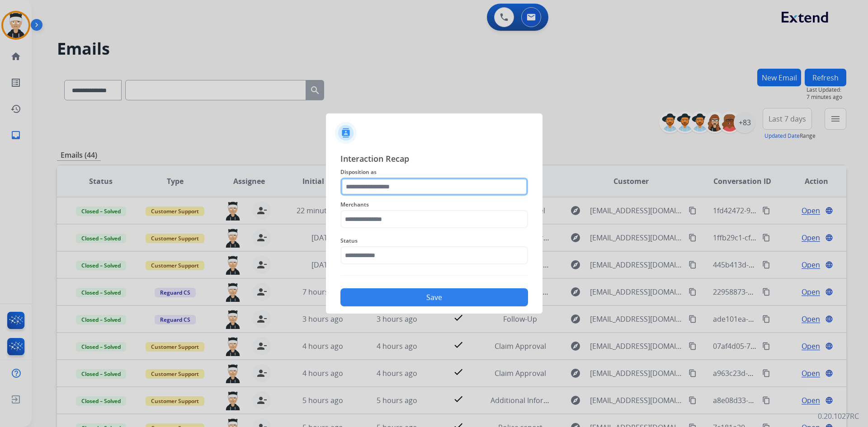 This screenshot has width=868, height=427. I want to click on span: Interaction Recap, so click(434, 159).